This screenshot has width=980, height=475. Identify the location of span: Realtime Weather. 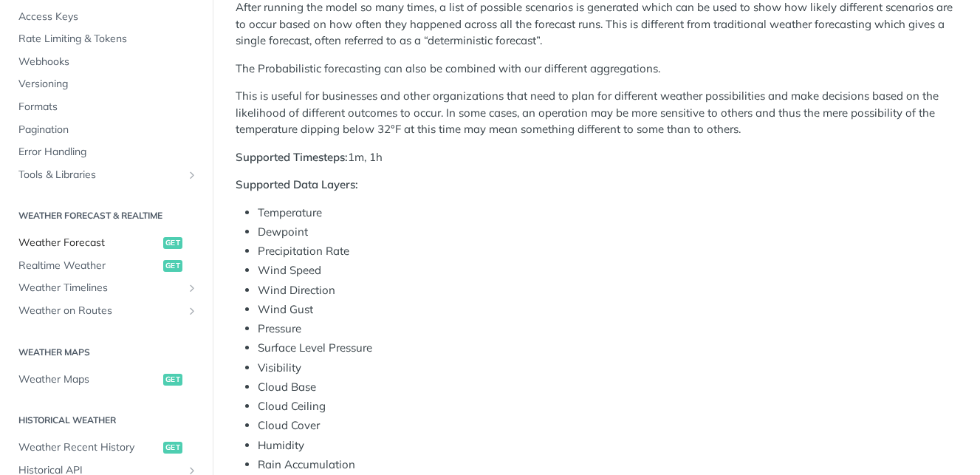
(89, 266).